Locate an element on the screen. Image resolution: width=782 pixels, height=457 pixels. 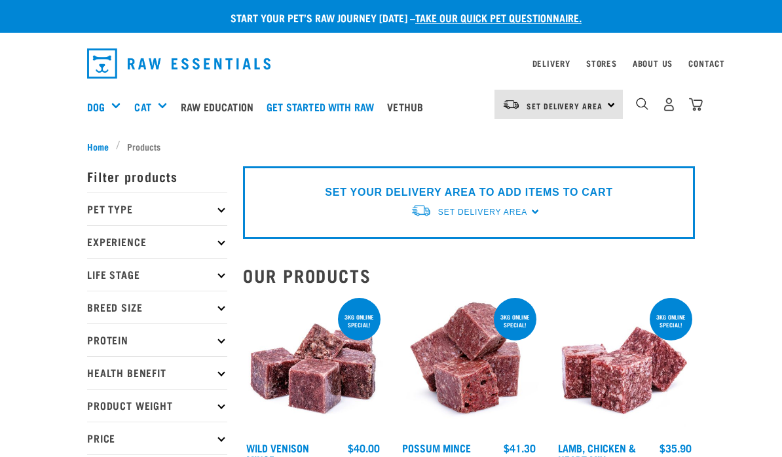
a: Home is located at coordinates (102, 146).